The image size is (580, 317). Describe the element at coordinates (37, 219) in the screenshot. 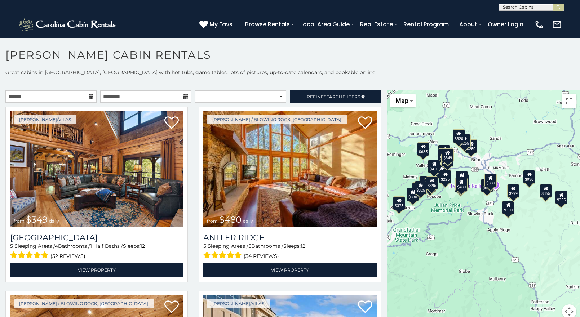

I see `span: $349` at that location.